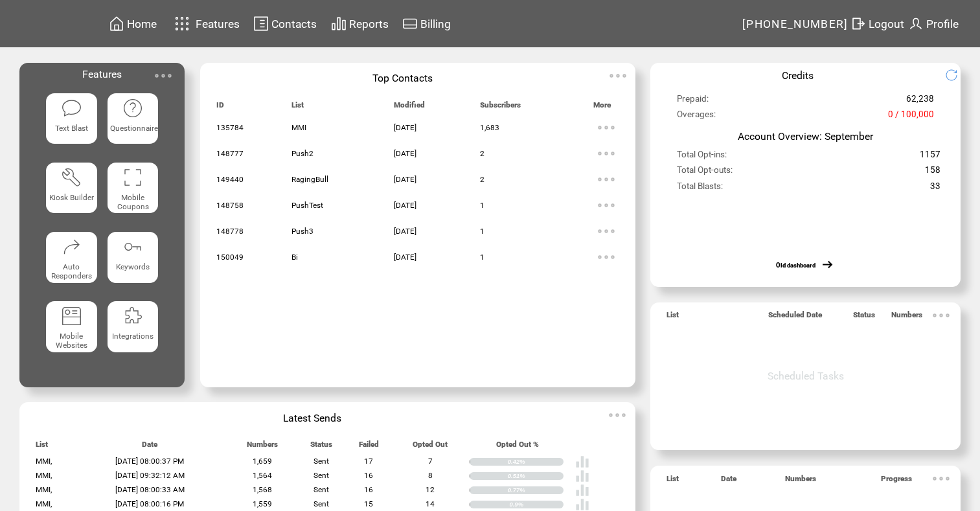 The image size is (980, 511). Describe the element at coordinates (518, 447) in the screenshot. I see `span: Opted Out %` at that location.